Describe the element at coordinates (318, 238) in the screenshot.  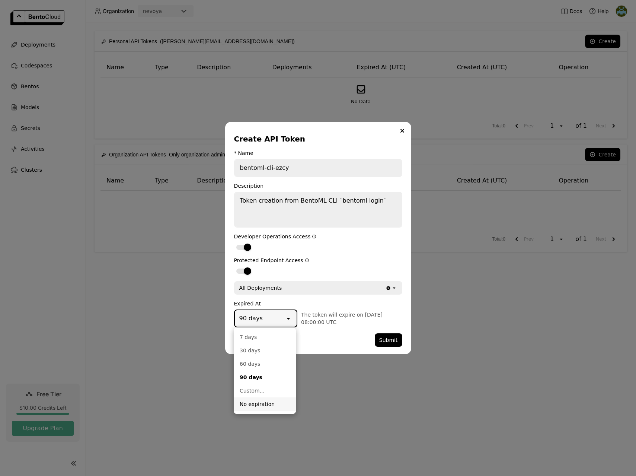
I see `div: dialog` at that location.